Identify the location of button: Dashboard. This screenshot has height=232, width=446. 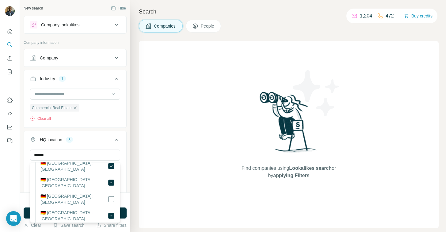
(10, 127).